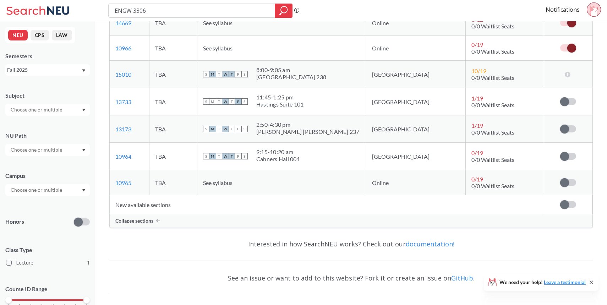 This screenshot has height=305, width=607. I want to click on div: Interested in how SearchNEU works? Check out our, so click(351, 244).